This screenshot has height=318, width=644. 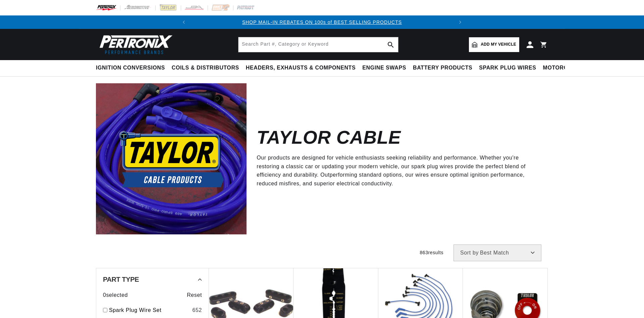 I want to click on a: Add my vehicle, so click(x=495, y=44).